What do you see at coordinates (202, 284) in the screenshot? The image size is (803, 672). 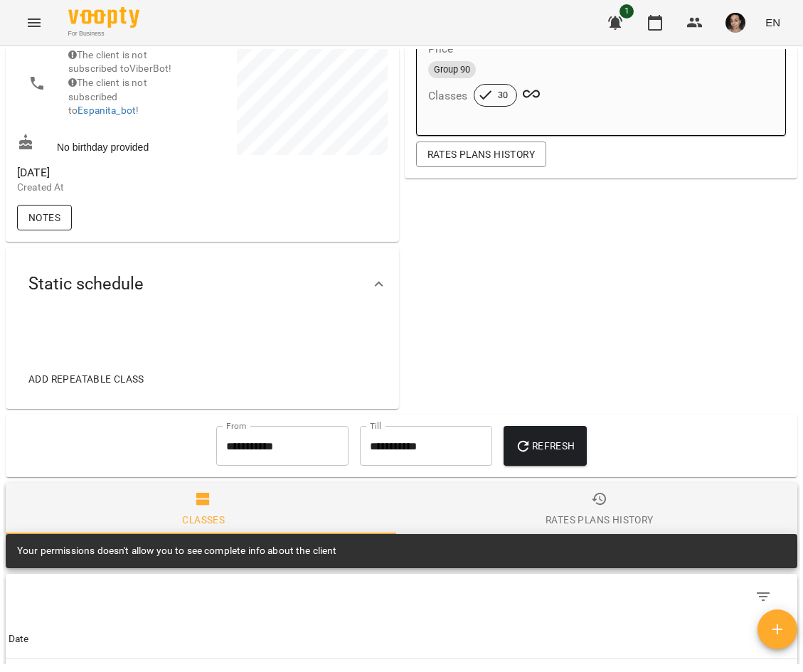 I see `div: Static schedule` at bounding box center [202, 284].